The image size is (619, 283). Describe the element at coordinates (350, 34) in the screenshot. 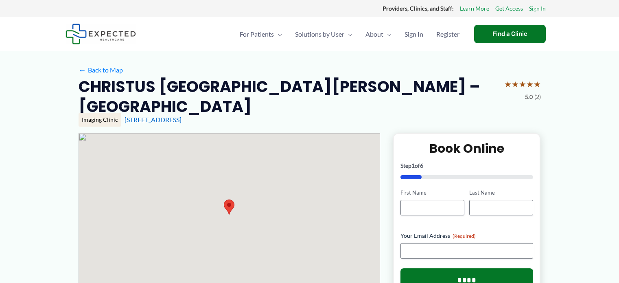

I see `nav: Primary Site Navigation` at that location.